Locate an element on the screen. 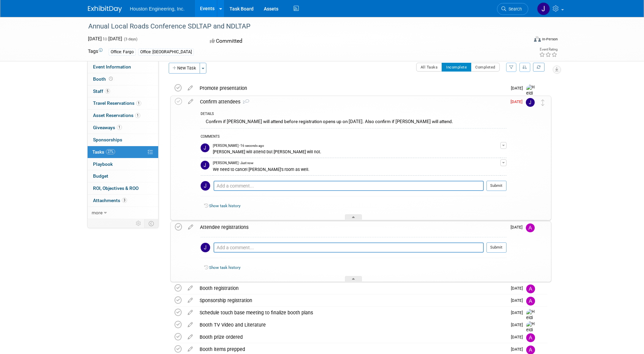 This screenshot has height=354, width=644. span: 5 is located at coordinates (107, 91).